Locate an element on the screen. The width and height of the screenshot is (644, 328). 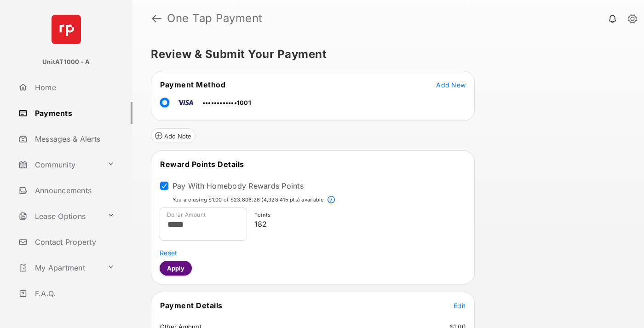
a: My Apartment is located at coordinates (59, 268).